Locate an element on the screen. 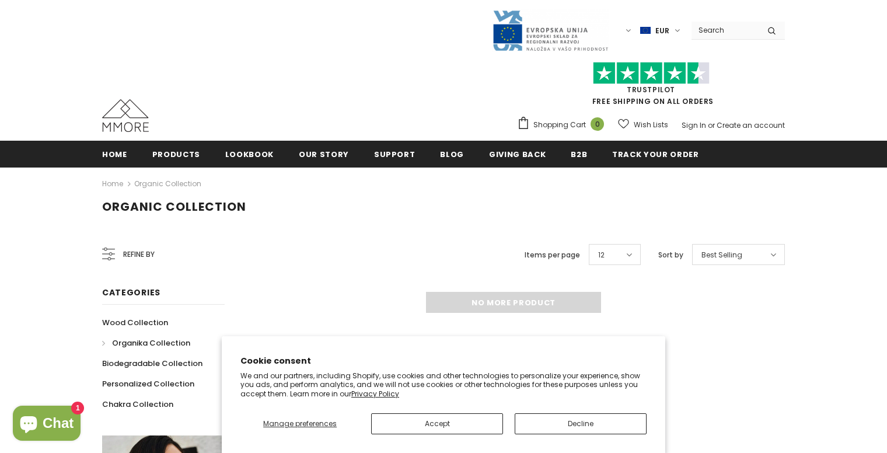  a: Lookbook is located at coordinates (249, 153).